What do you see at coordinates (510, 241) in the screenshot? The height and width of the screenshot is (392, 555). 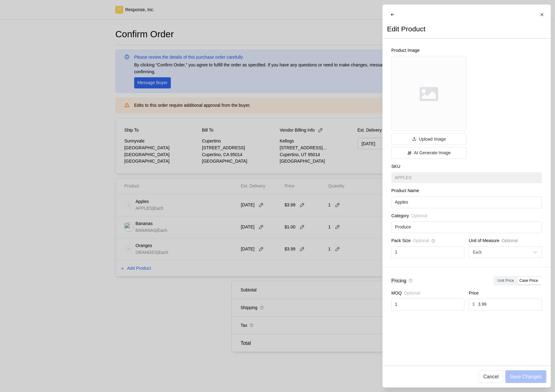 I see `p: Optional` at bounding box center [510, 241].